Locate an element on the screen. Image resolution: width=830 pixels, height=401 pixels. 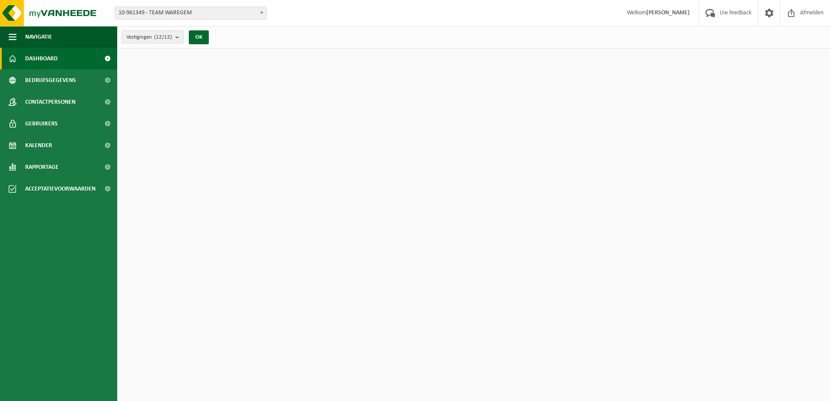
span: Dashboard is located at coordinates (41, 59).